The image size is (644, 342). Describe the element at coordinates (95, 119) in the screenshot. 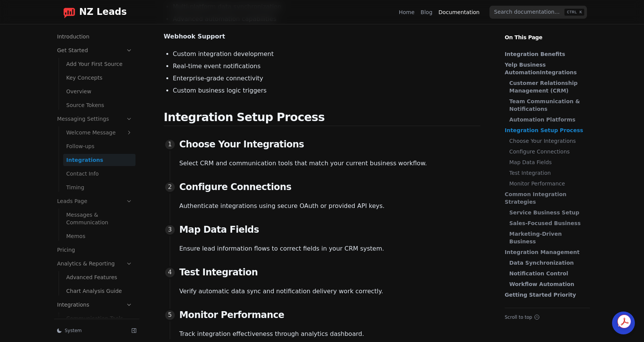

I see `a: Messaging Settings` at that location.